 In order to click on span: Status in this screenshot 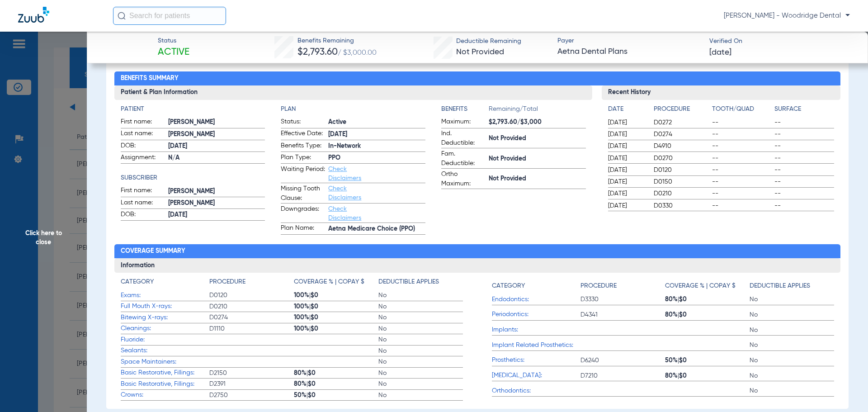, I will do `click(174, 41)`.